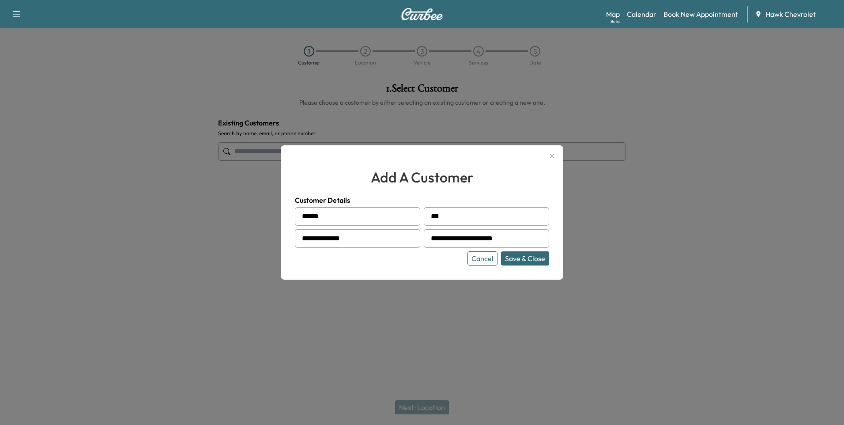 Image resolution: width=844 pixels, height=425 pixels. Describe the element at coordinates (641, 14) in the screenshot. I see `a: Calendar` at that location.